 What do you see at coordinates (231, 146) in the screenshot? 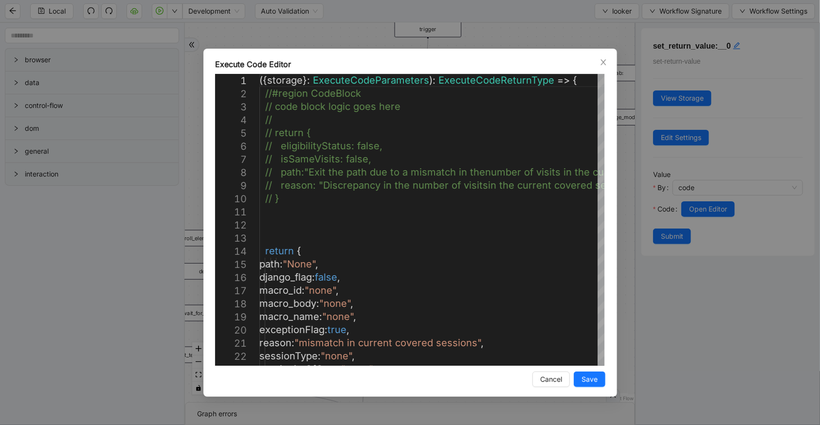
I see `div: 6` at bounding box center [231, 146].